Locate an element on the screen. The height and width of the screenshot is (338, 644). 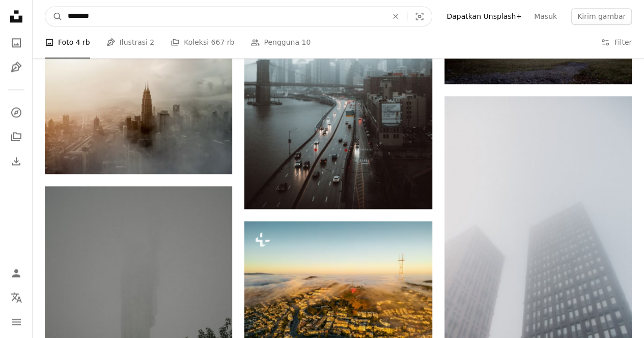
a: Koleksi 667 rb is located at coordinates (202, 43).